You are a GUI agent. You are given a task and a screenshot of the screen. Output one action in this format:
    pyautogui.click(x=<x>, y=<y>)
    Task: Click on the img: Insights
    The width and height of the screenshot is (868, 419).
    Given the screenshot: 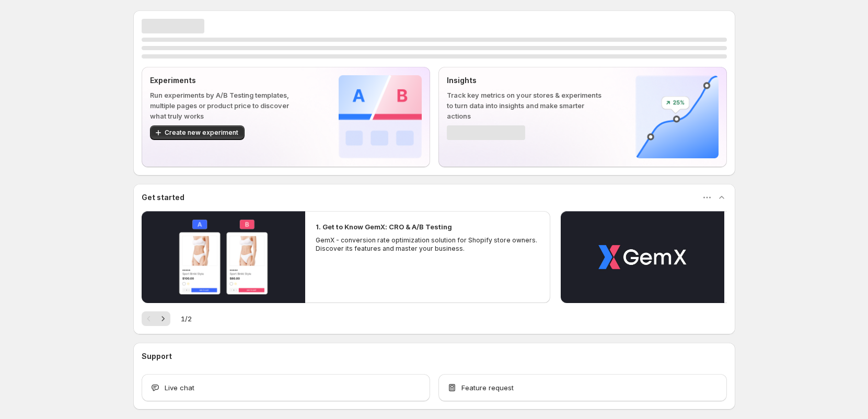 What is the action you would take?
    pyautogui.click(x=677, y=116)
    